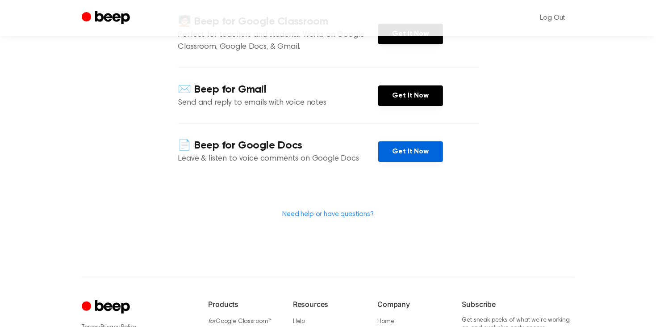 The image size is (656, 327). What do you see at coordinates (412, 304) in the screenshot?
I see `h6: Company` at bounding box center [412, 304].